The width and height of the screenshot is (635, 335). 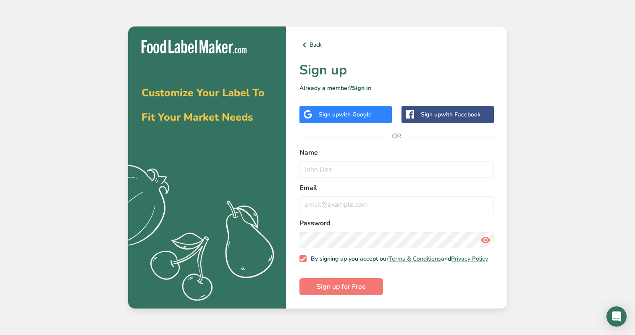 What do you see at coordinates (397, 169) in the screenshot?
I see `input: John Doe` at bounding box center [397, 169].